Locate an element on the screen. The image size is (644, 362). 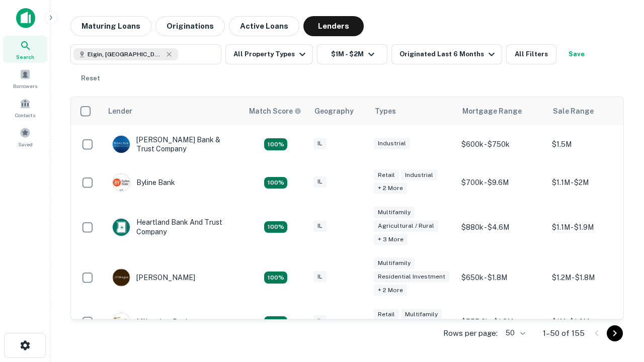
span: Search is located at coordinates (25, 57).